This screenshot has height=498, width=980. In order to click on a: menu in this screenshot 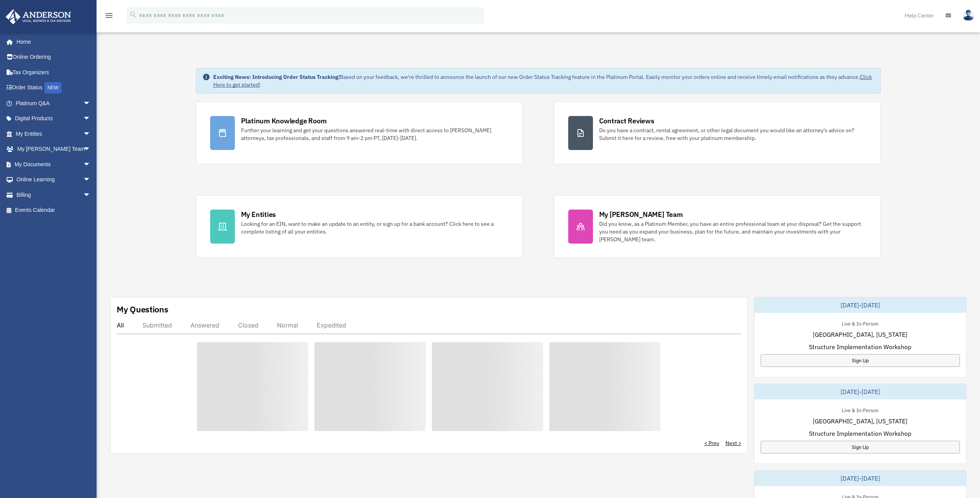, I will do `click(109, 17)`.